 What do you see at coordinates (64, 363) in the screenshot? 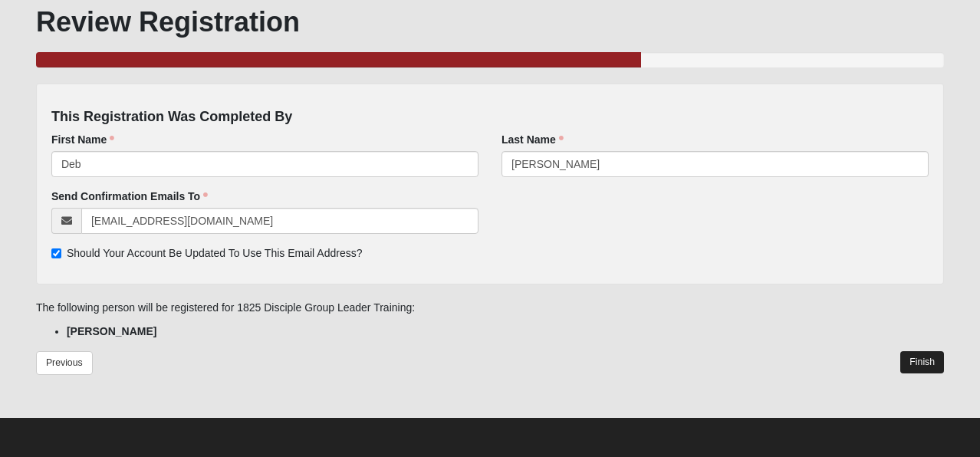
I see `a: Previous` at bounding box center [64, 363].